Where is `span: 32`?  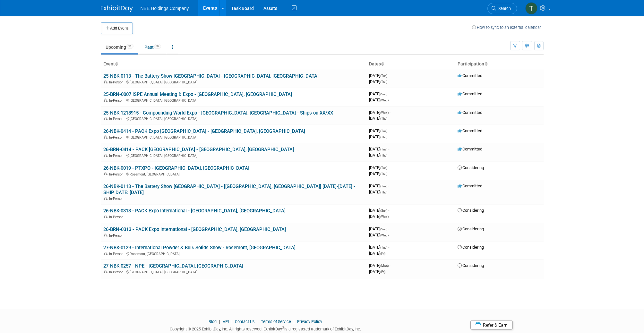
span: 32 is located at coordinates (158, 46).